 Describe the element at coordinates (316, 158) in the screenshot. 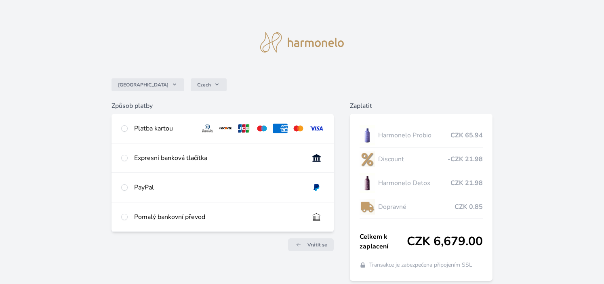

I see `img: onlineBanking_CZ.svg` at that location.